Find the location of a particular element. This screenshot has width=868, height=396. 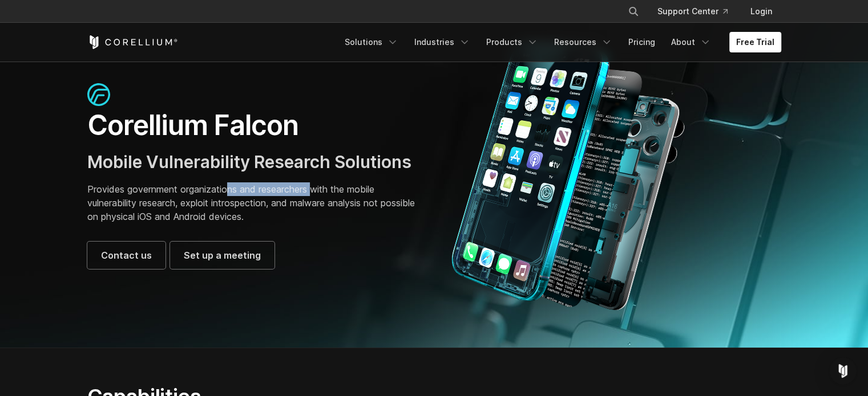

span: Set up a meeting is located at coordinates (222, 255).